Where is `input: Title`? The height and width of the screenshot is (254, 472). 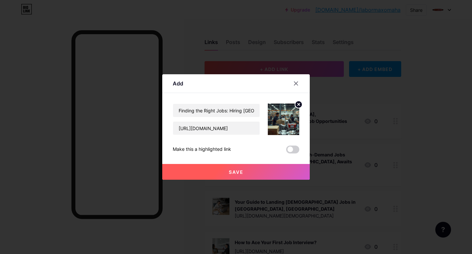 input: Title is located at coordinates (216, 110).